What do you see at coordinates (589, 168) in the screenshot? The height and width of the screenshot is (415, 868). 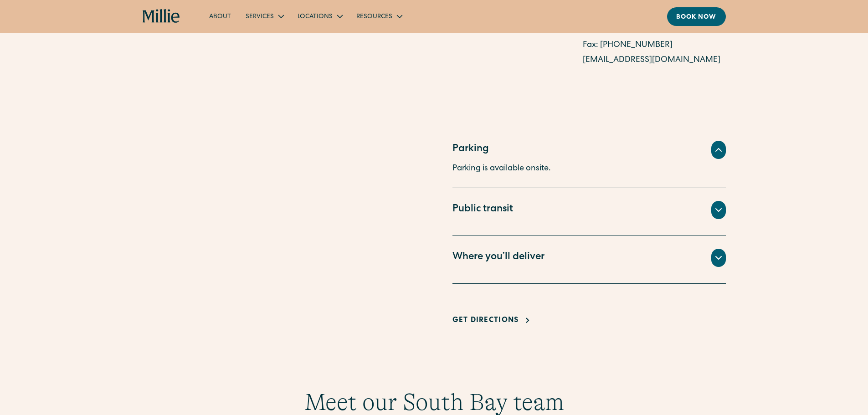 I see `p: Parking is available onsite.` at bounding box center [589, 168].